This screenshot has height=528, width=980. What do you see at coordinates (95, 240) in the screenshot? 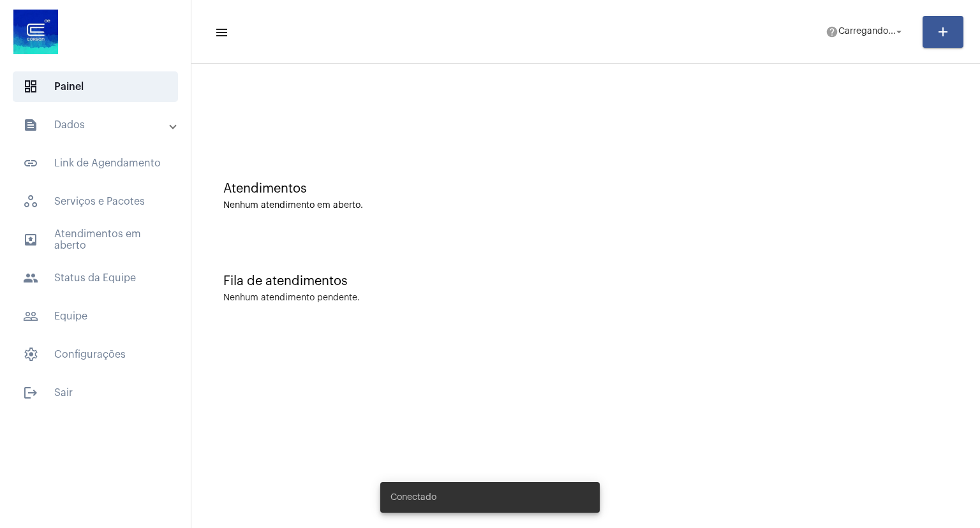
I see `span: Atendimentos em aberto` at bounding box center [95, 240].